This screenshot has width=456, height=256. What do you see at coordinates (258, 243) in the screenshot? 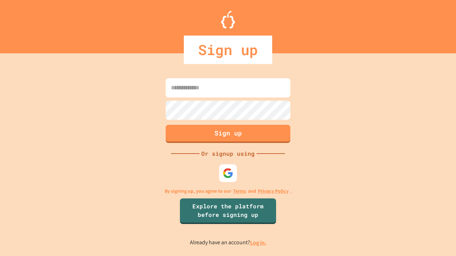
I see `a: Log in.` at bounding box center [258, 243].